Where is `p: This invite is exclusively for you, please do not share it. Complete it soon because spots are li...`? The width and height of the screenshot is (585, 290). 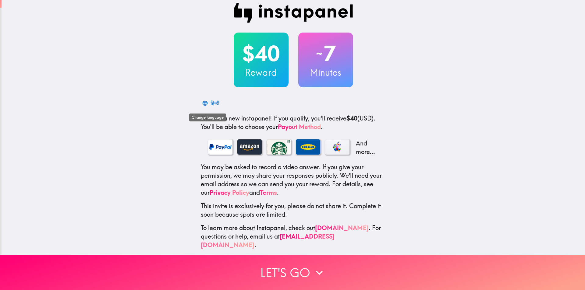 p: This invite is exclusively for you, please do not share it. Complete it soon because spots are li... is located at coordinates (293, 211).